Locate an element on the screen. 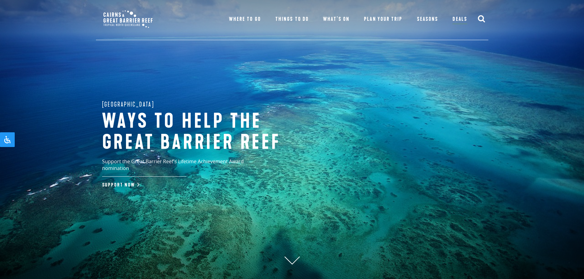 The height and width of the screenshot is (279, 584). img: CGBR-TNQ_dual-logo.svg is located at coordinates (128, 19).